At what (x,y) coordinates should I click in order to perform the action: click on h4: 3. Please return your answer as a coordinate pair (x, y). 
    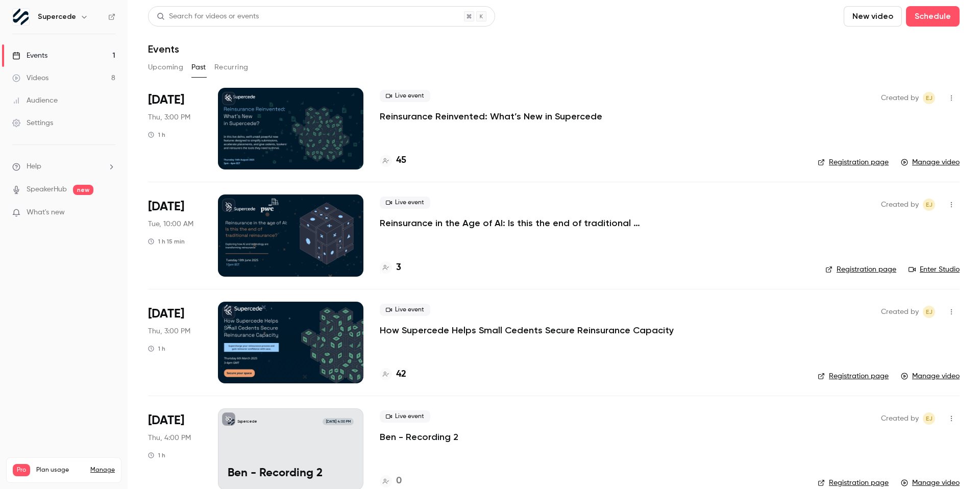
    Looking at the image, I should click on (399, 268).